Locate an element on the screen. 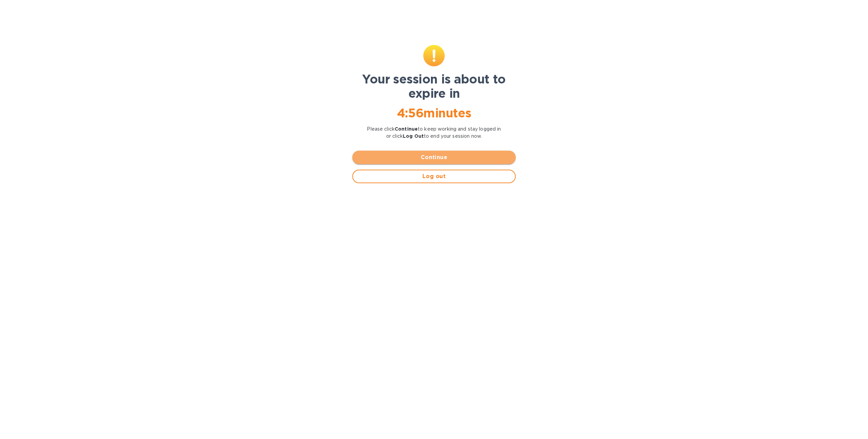  b: Log Out is located at coordinates (413, 136).